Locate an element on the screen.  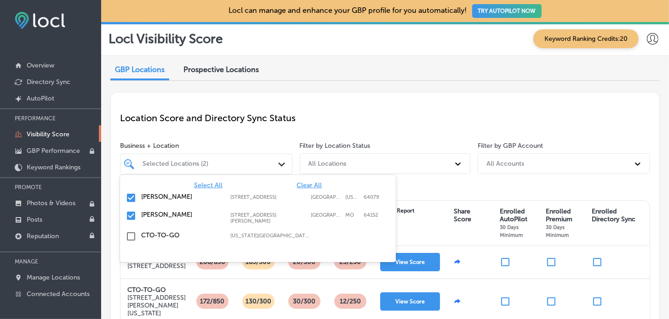
label: 2405 Northwest Prairie View Road is located at coordinates (268, 197).